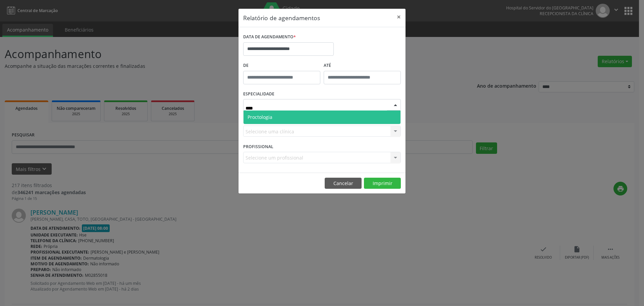 The width and height of the screenshot is (644, 306). What do you see at coordinates (259, 94) in the screenshot?
I see `label: ESPECIALIDADE` at bounding box center [259, 94].